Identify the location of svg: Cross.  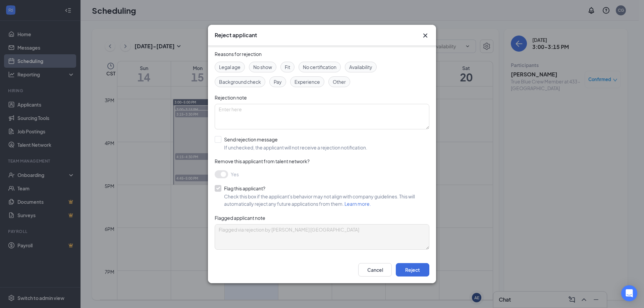
(426, 35).